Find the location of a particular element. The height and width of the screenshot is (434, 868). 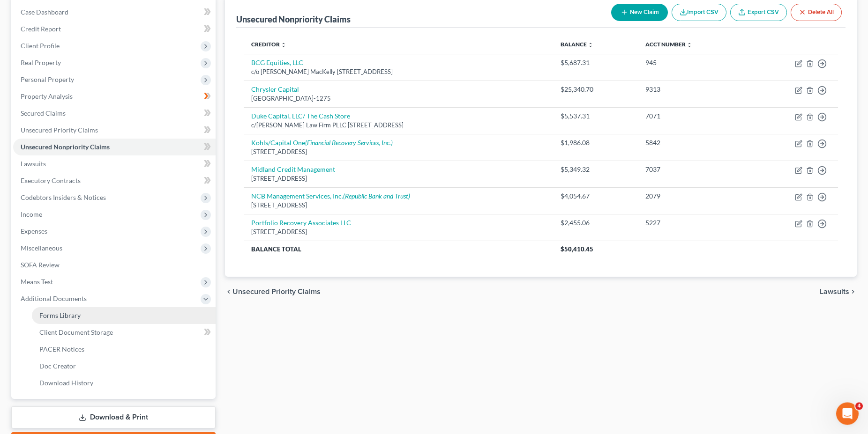

button: chevron_left Unsecured Priority Claims is located at coordinates (273, 292).